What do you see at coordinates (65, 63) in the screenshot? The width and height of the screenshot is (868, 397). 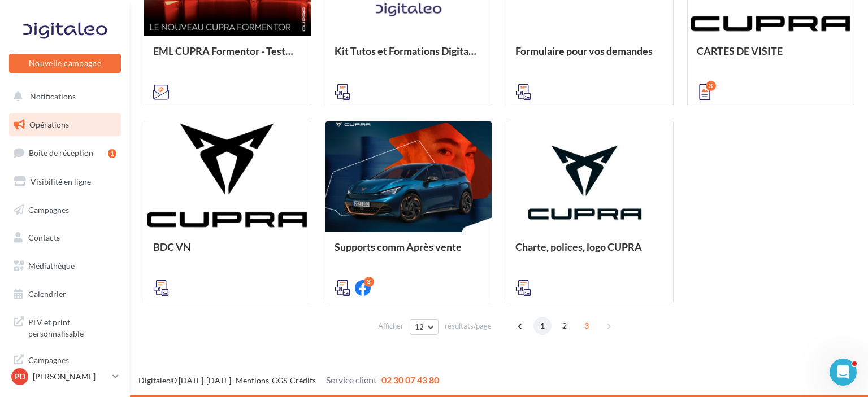 I see `button: Nouvelle campagne` at bounding box center [65, 63].